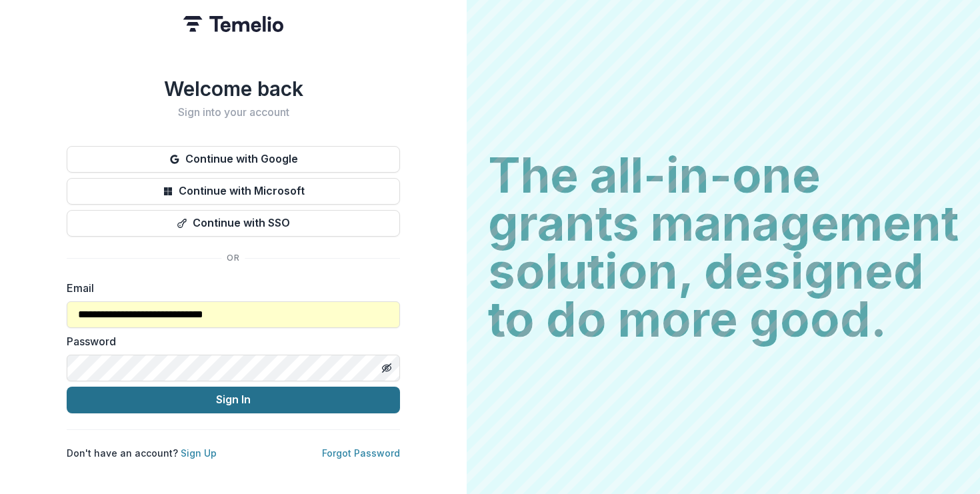 Image resolution: width=980 pixels, height=494 pixels. I want to click on img: Temelio, so click(234, 24).